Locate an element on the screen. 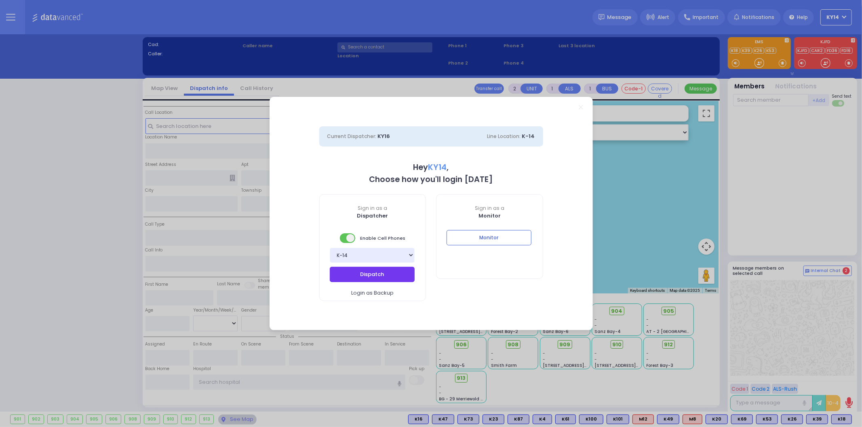 Image resolution: width=862 pixels, height=427 pixels. button: Monitor is located at coordinates (489, 238).